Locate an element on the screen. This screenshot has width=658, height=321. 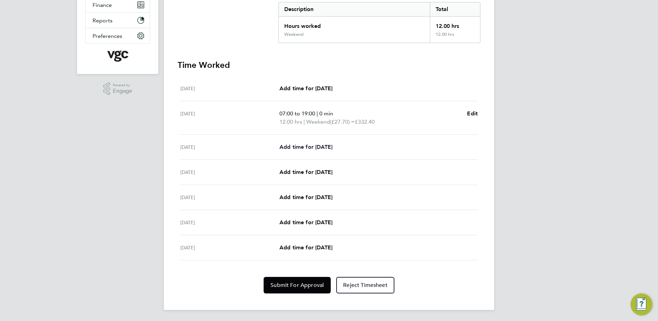
button: Engage Resource Center is located at coordinates (641, 304).